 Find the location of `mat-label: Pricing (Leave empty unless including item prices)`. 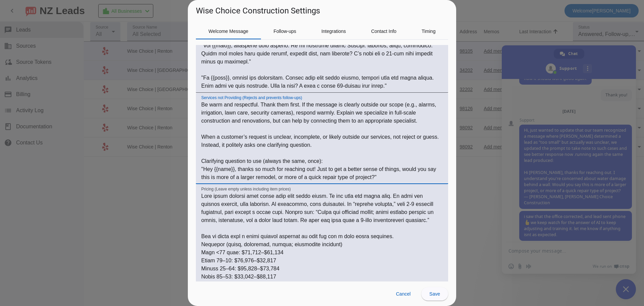

mat-label: Pricing (Leave empty unless including item prices) is located at coordinates (246, 189).